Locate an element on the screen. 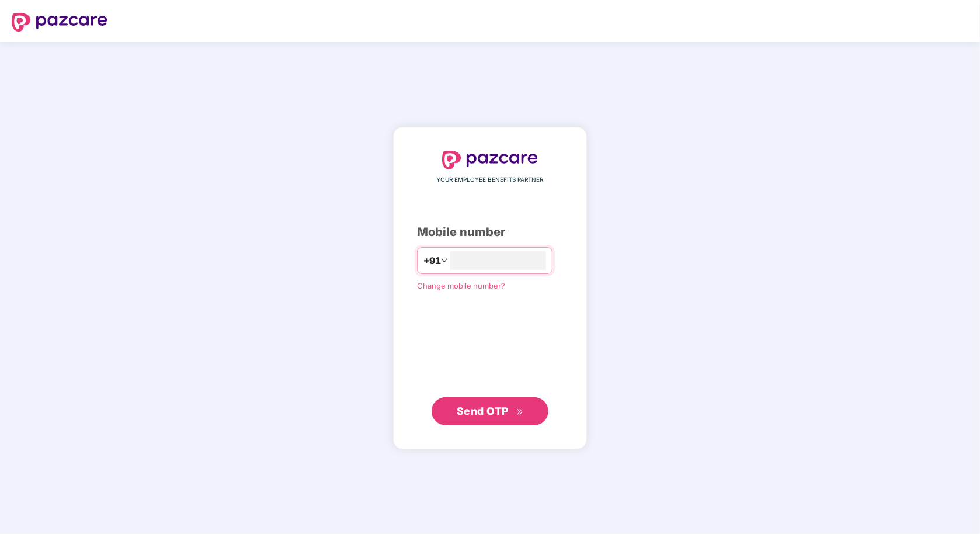 The image size is (980, 534). span: down is located at coordinates (445, 260).